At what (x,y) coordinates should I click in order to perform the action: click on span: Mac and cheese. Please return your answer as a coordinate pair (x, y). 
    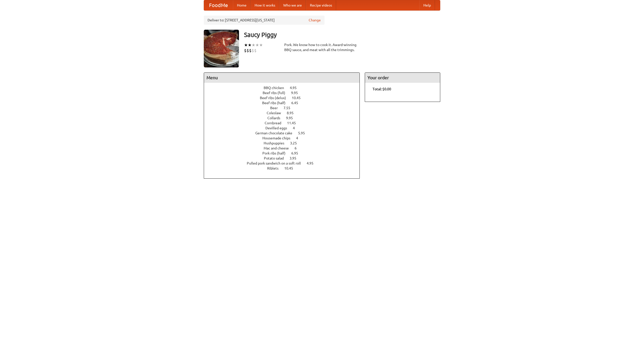
    Looking at the image, I should click on (279, 148).